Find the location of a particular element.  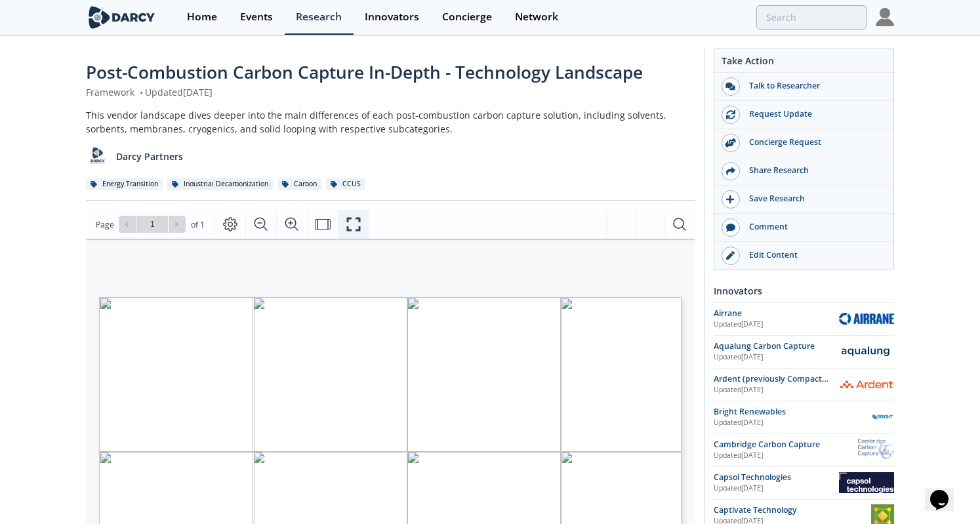

img: Bright Renewables is located at coordinates (883, 417).